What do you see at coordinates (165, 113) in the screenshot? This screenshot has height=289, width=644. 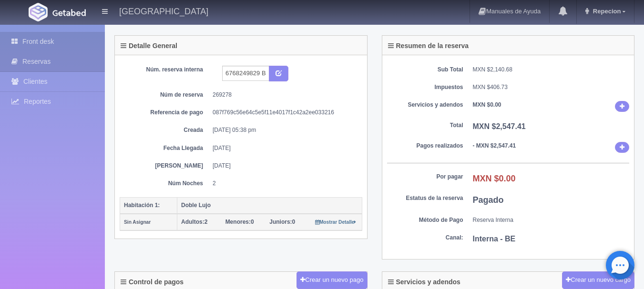 I see `dt: Referencia de pago` at bounding box center [165, 113].